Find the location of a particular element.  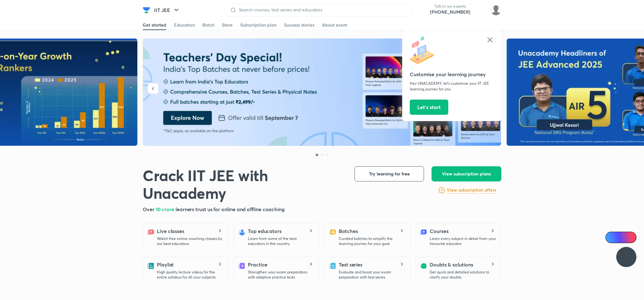

h5: Courses is located at coordinates (439, 231).